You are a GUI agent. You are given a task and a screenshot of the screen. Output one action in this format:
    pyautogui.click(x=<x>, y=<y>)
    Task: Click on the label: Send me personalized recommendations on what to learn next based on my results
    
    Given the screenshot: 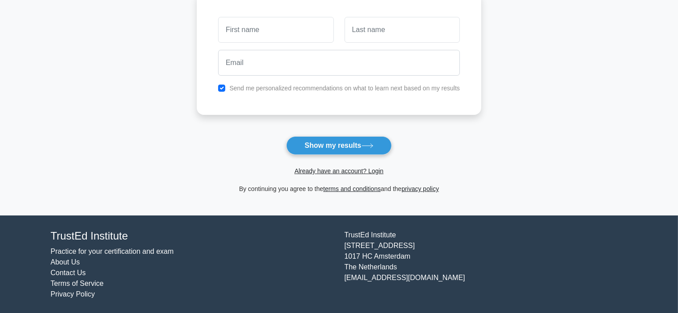 What is the action you would take?
    pyautogui.click(x=345, y=88)
    